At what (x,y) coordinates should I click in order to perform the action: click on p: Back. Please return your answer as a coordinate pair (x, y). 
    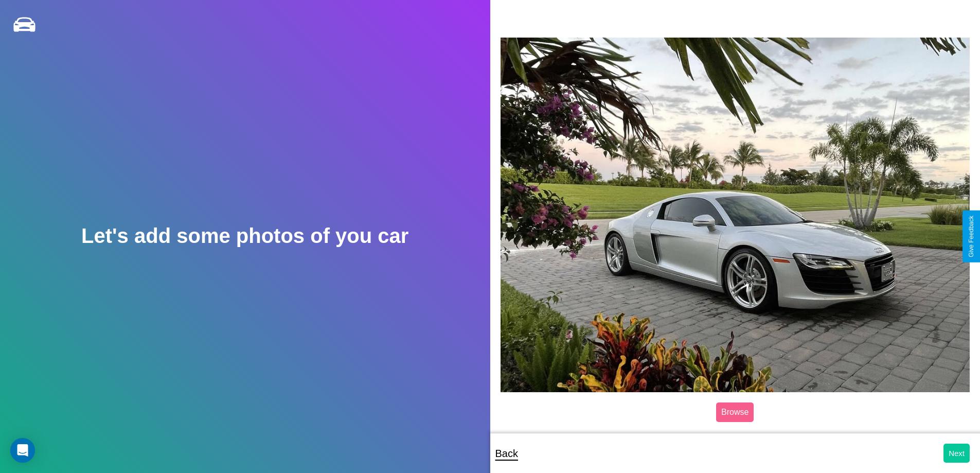
    Looking at the image, I should click on (507, 453).